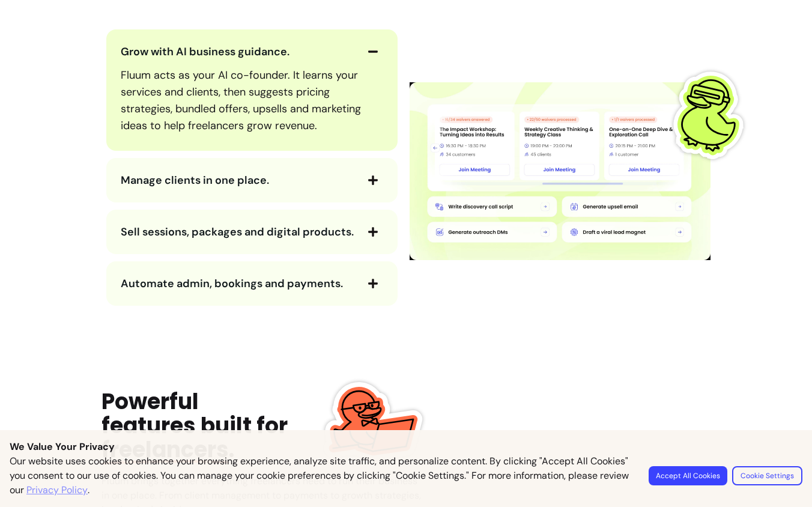 The image size is (812, 507). I want to click on button: Automate admin, bookings and payments., so click(251, 283).